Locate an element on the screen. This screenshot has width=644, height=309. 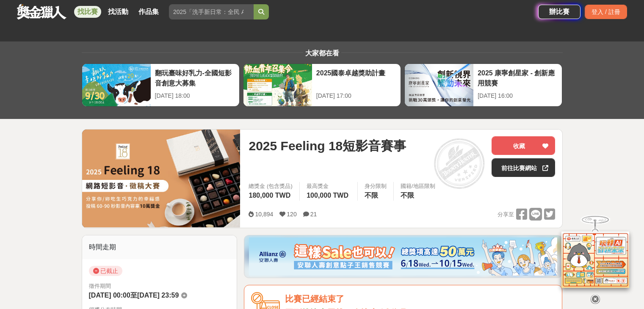
span: 至 is located at coordinates (133, 295).